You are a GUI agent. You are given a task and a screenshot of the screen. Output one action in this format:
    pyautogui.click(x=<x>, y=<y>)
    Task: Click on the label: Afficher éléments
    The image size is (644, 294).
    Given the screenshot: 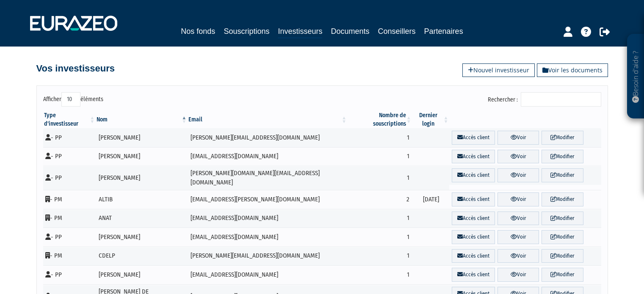 What is the action you would take?
    pyautogui.click(x=73, y=99)
    